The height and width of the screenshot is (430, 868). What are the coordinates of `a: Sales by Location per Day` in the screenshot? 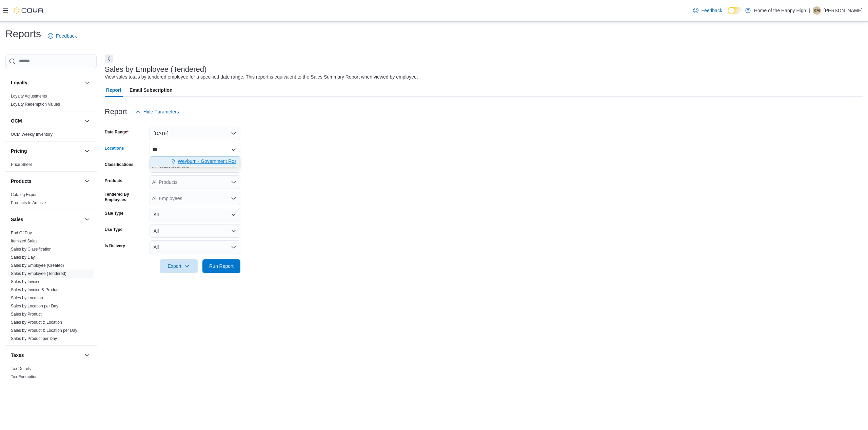 It's located at (35, 306).